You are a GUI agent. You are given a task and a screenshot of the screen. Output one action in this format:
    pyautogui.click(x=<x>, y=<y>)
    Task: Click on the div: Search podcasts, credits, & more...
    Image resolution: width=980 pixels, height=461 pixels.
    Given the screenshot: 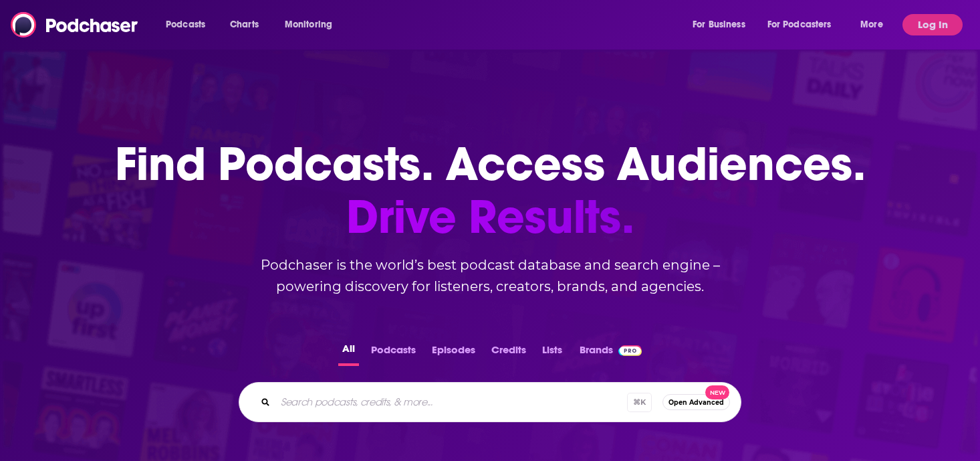 What is the action you would take?
    pyautogui.click(x=490, y=402)
    